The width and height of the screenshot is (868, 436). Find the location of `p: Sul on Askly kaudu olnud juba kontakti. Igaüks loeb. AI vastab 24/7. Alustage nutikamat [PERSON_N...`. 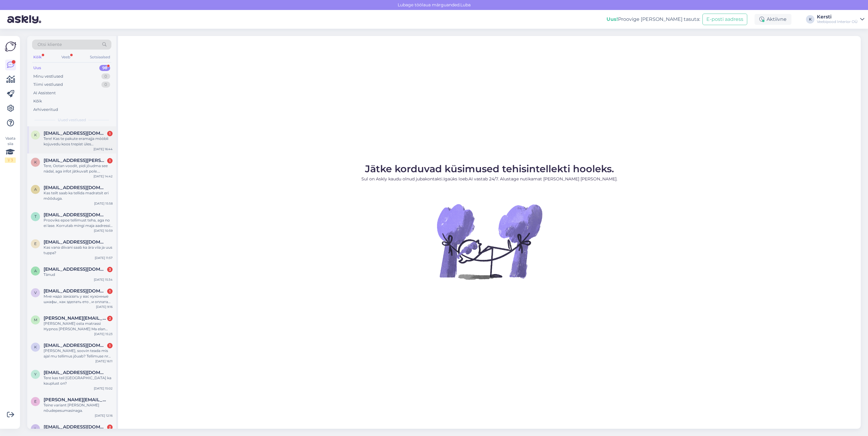

p: Sul on Askly kaudu olnud juba kontakti. Igaüks loeb. AI vastab 24/7. Alustage nutikamat [PERSON_N... is located at coordinates (489, 179).